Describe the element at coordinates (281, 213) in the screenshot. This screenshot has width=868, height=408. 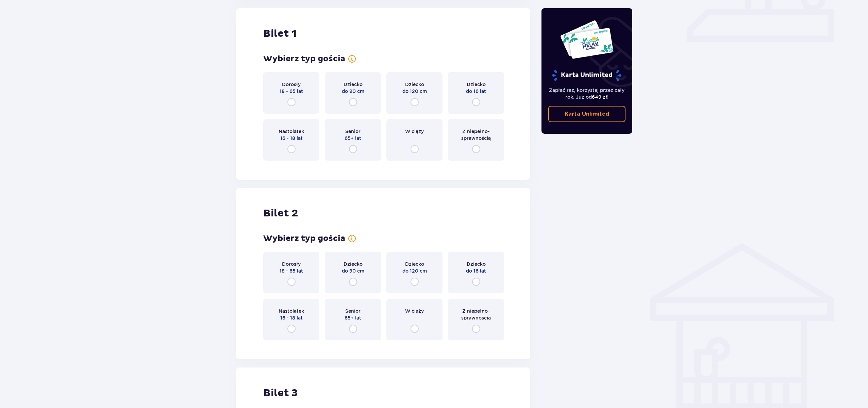
I see `p: Bilet 2` at that location.